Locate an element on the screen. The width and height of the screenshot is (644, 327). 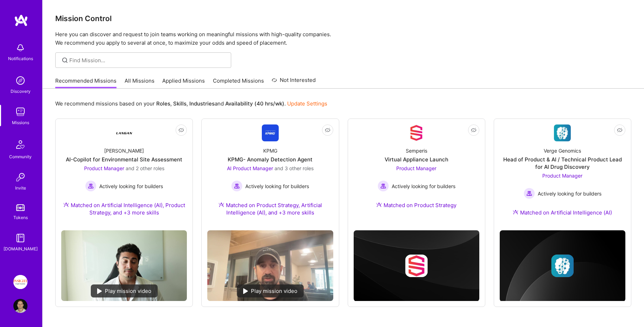
div: Notifications is located at coordinates (20, 58).